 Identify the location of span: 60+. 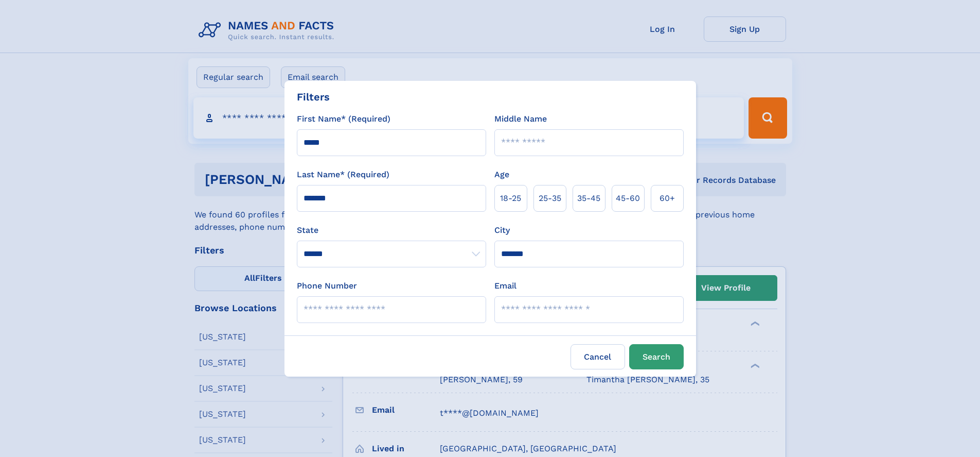
(668, 198).